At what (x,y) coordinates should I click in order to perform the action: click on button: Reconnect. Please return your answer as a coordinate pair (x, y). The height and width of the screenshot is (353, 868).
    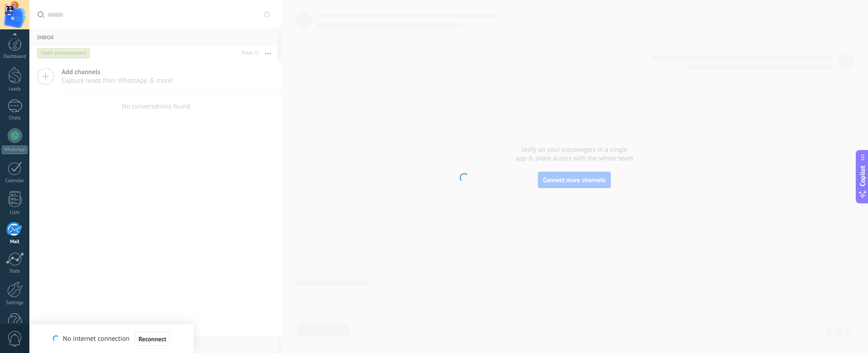
    Looking at the image, I should click on (152, 339).